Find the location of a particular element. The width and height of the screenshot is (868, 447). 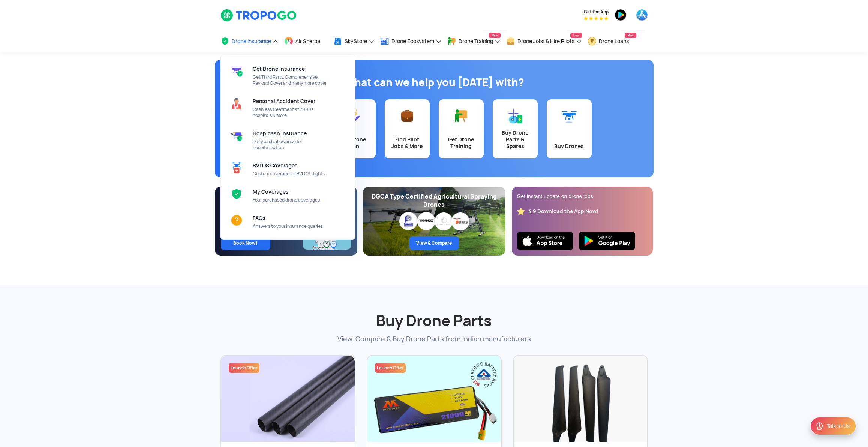

span: SkyStore is located at coordinates (356, 41).